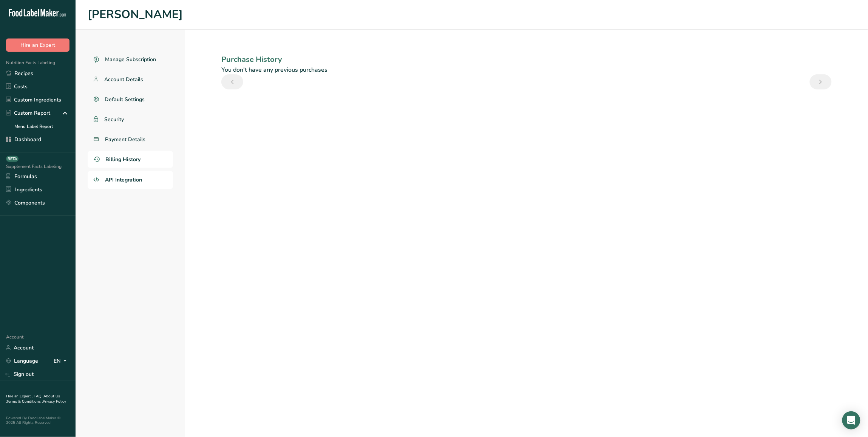 The width and height of the screenshot is (868, 437). Describe the element at coordinates (130, 160) in the screenshot. I see `a: Billing History` at that location.